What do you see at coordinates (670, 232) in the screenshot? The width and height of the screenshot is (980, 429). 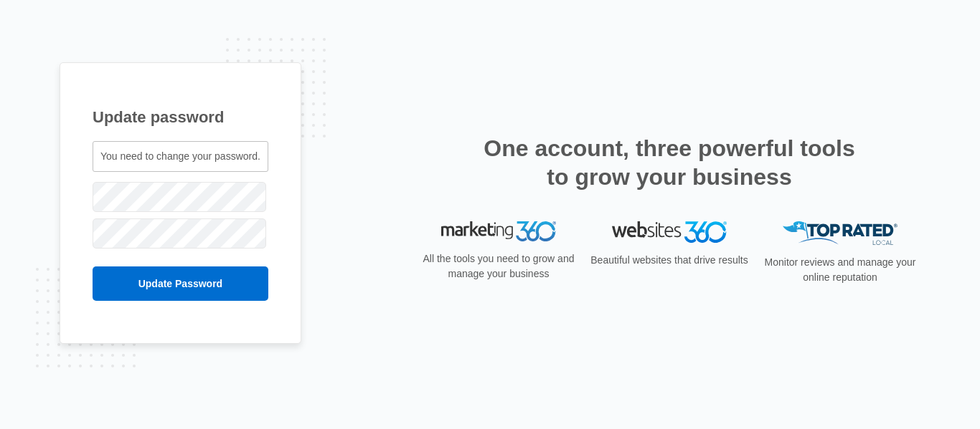 I see `img: Websites 360` at bounding box center [670, 232].